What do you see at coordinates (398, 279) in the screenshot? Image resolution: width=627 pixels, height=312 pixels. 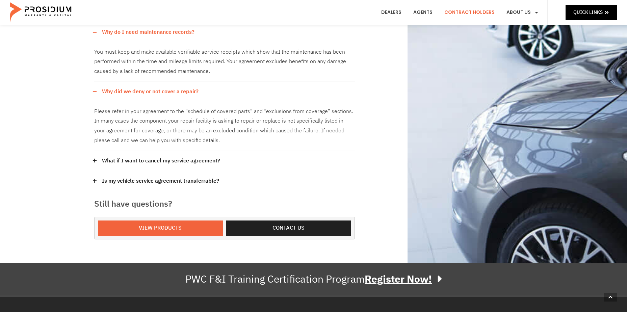 I see `u: Register Now!` at bounding box center [398, 279].